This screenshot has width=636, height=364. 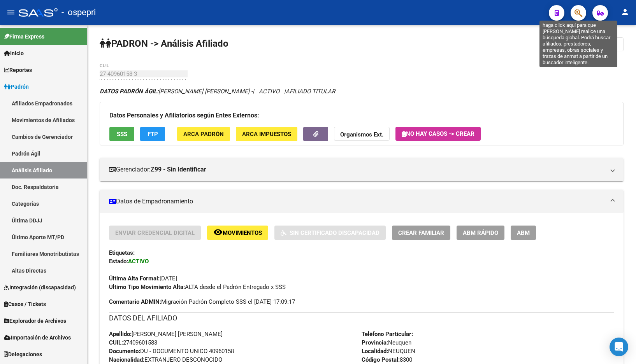 I want to click on mat-panel-title: Gerenciador:, so click(x=357, y=169).